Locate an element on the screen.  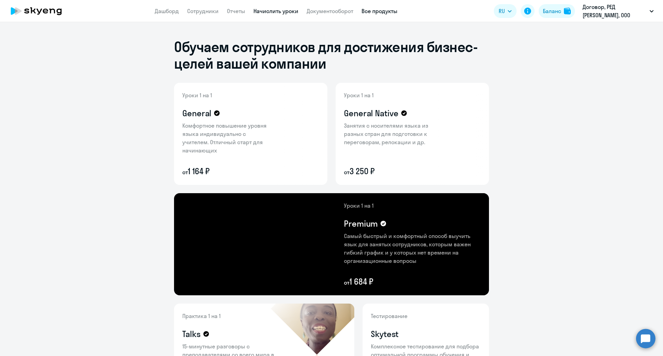
button: Балансbalance is located at coordinates (557, 11).